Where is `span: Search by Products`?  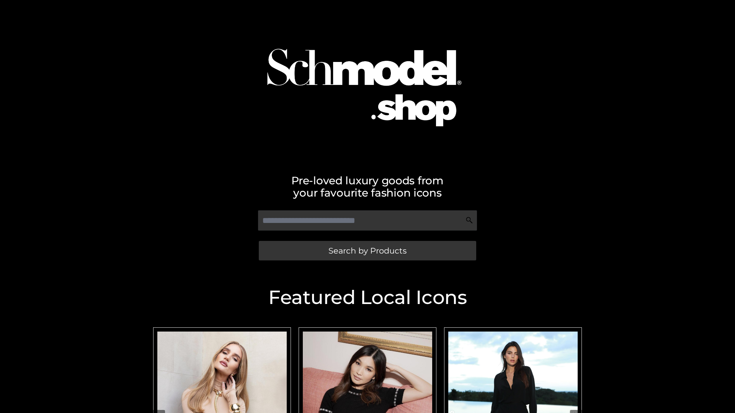 span: Search by Products is located at coordinates (367, 251).